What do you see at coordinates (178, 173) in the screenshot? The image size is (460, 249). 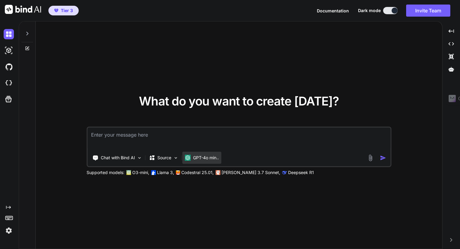 I see `img: Mistral-AI` at bounding box center [178, 173].